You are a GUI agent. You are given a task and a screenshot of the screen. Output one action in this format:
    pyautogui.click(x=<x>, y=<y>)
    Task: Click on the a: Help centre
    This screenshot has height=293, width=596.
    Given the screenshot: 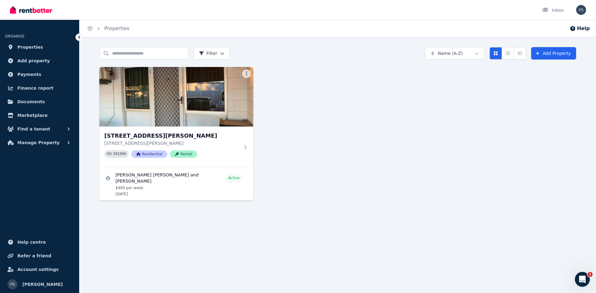 What is the action you would take?
    pyautogui.click(x=39, y=242)
    